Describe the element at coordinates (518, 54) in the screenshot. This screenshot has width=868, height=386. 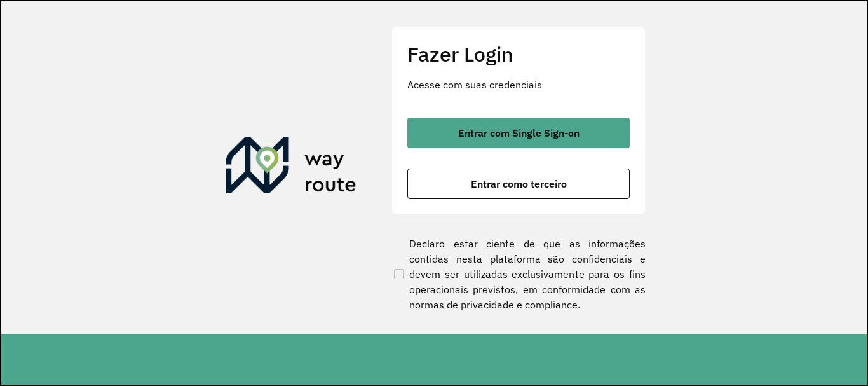
I see `h2: Fazer Login` at that location.